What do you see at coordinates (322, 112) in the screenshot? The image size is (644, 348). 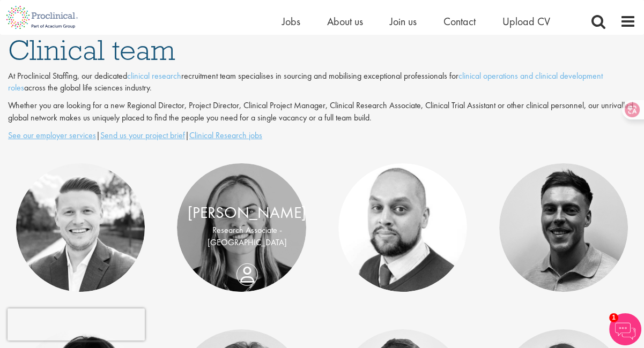 I see `p: Whether you are looking for a new Regional Director, Project Director, Clinical Project Manager, ...` at bounding box center [322, 112].